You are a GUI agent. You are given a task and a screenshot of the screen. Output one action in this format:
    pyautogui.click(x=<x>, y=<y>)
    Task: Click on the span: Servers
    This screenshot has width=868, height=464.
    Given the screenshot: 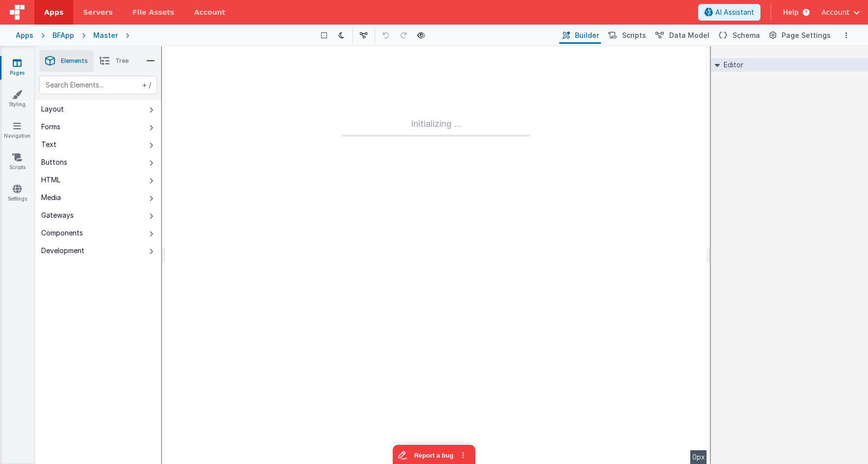 What is the action you would take?
    pyautogui.click(x=98, y=12)
    